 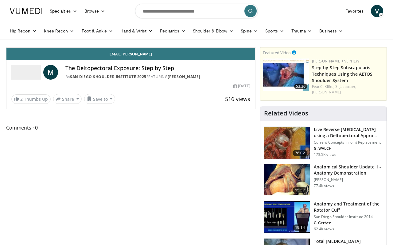 What do you see at coordinates (377, 11) in the screenshot?
I see `a: V` at bounding box center [377, 11].